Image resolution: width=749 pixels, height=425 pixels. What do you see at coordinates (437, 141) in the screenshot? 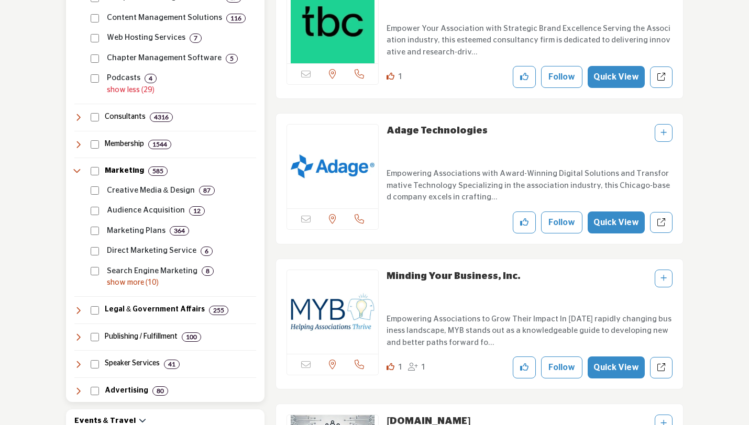
I see `p: Adage Technologies` at bounding box center [437, 141].